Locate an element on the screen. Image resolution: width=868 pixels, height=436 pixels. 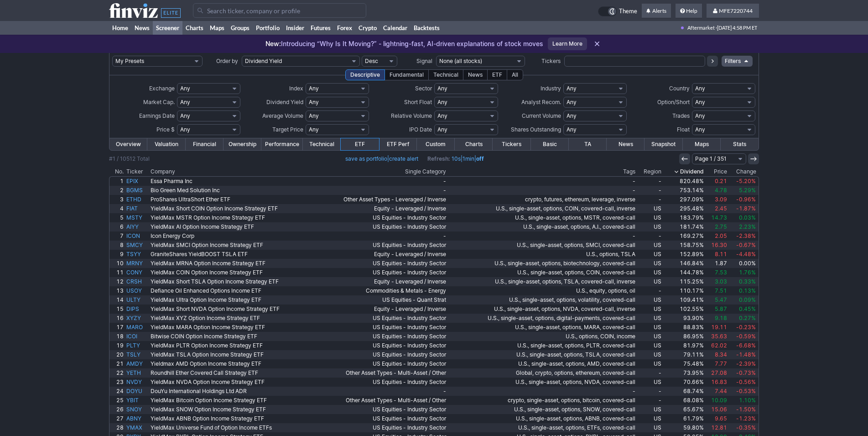
a: 10s is located at coordinates (456, 158).